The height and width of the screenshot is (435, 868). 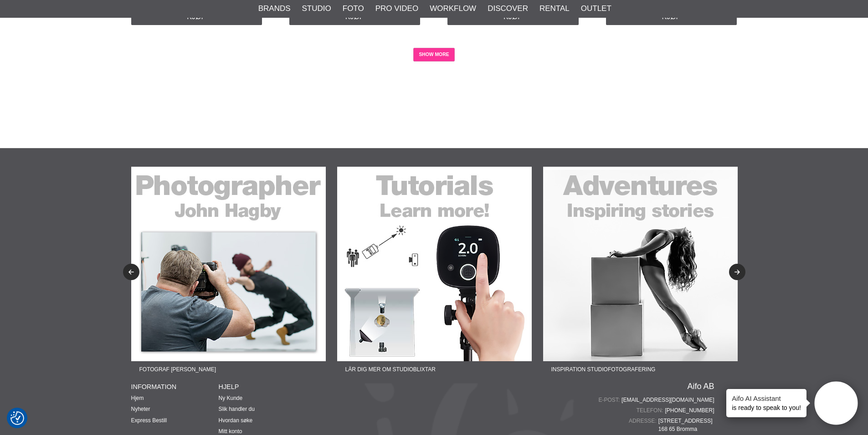 I want to click on a: Nyheter, so click(x=141, y=408).